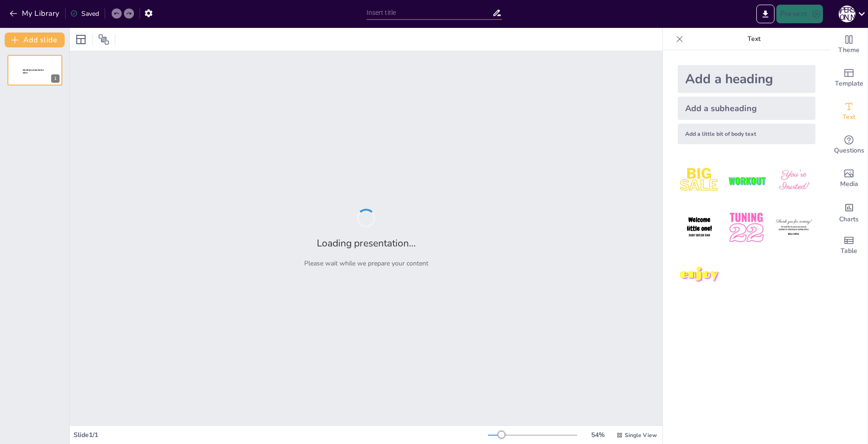  I want to click on span: Table, so click(849, 251).